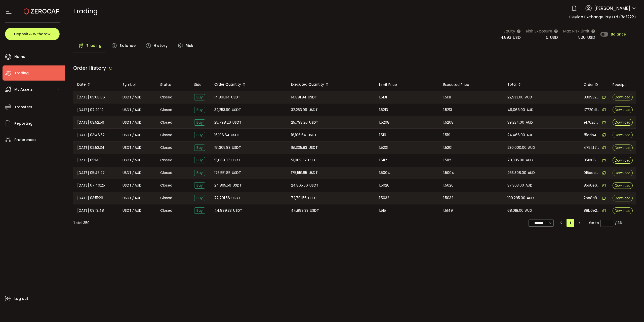 This screenshot has width=644, height=322. What do you see at coordinates (382, 211) in the screenshot?
I see `span: 1.515` at bounding box center [382, 211].